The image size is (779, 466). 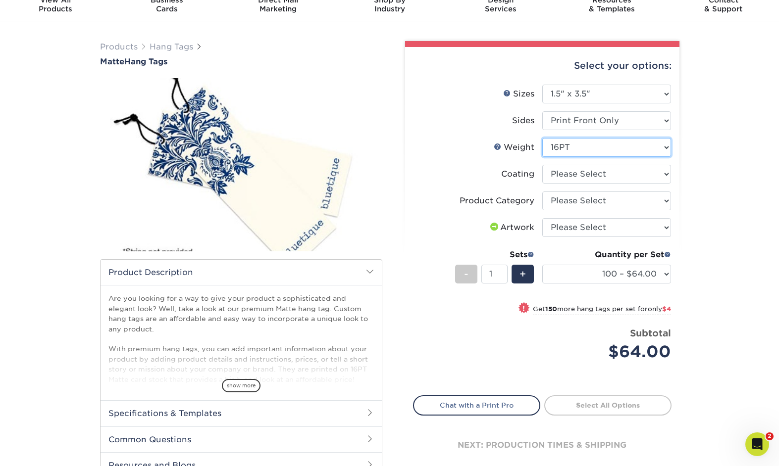 I want to click on img: Matte 01, so click(x=241, y=165).